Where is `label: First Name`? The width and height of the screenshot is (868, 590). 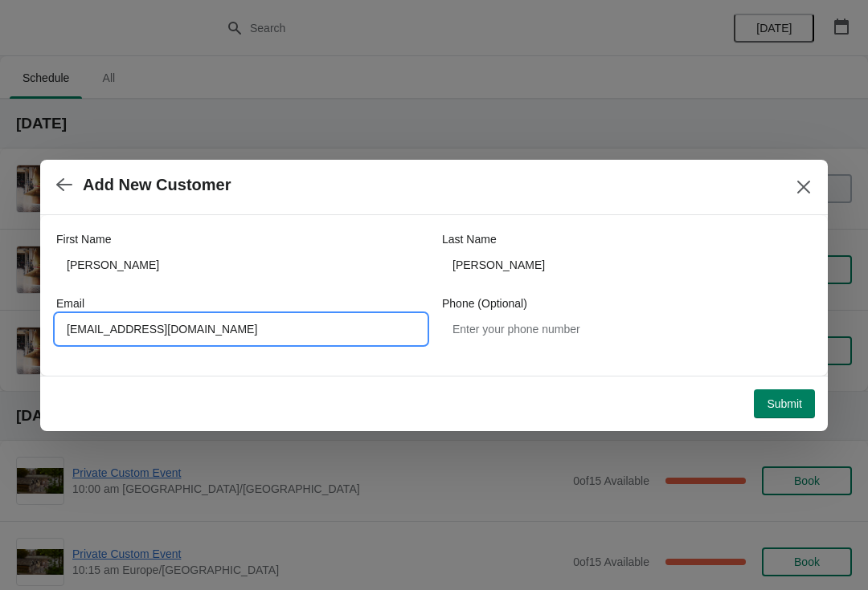 label: First Name is located at coordinates (84, 239).